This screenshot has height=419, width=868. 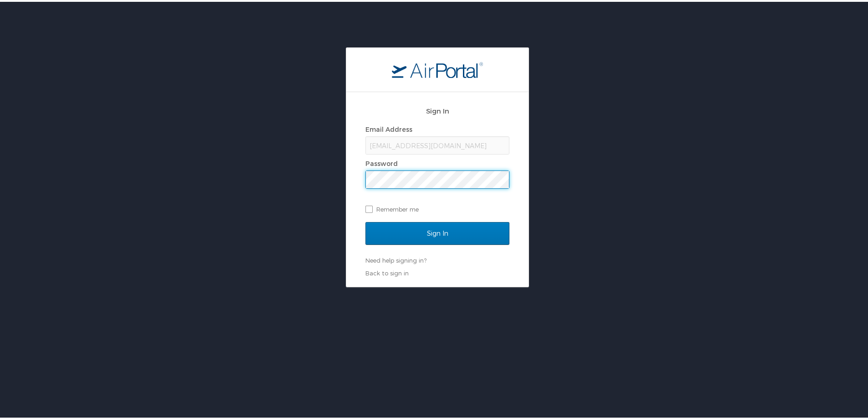 I want to click on label: Password, so click(x=381, y=162).